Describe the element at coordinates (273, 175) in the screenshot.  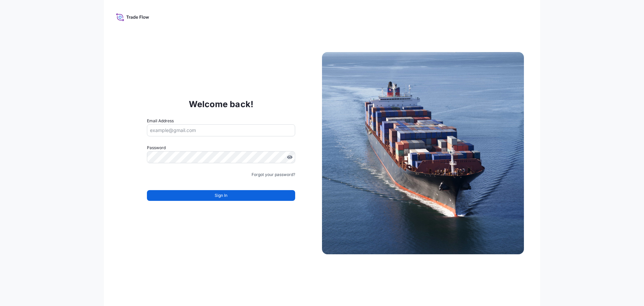
I see `a: Forgot your password?` at that location.